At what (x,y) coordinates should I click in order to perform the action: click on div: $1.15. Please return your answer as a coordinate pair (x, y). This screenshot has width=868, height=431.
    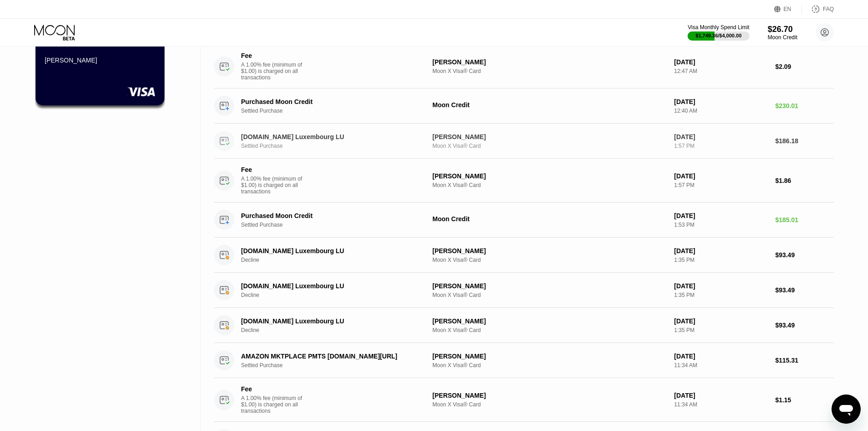
    Looking at the image, I should click on (805, 400).